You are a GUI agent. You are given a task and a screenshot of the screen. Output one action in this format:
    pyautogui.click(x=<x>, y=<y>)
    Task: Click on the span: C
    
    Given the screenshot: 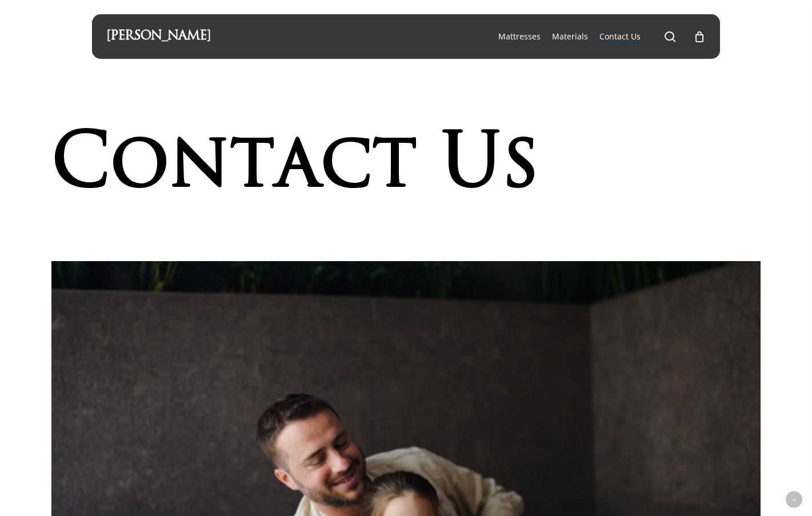 What is the action you would take?
    pyautogui.click(x=81, y=167)
    